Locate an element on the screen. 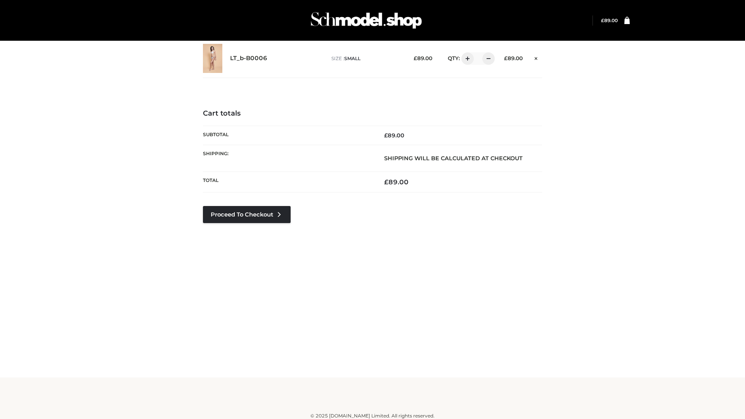  th: Total is located at coordinates (288, 182).